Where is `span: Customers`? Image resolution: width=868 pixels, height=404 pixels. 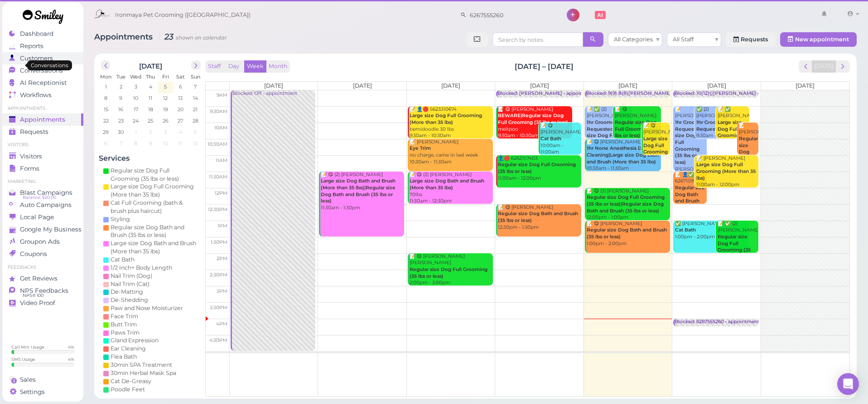
span: Customers is located at coordinates (36, 58).